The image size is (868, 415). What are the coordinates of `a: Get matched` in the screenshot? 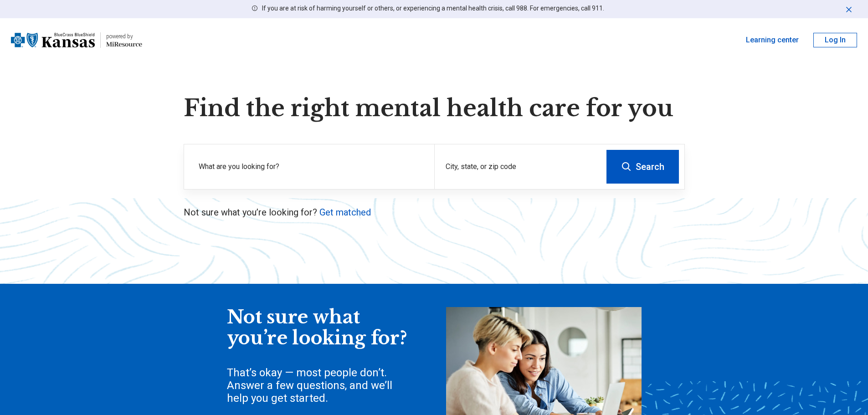 It's located at (345, 212).